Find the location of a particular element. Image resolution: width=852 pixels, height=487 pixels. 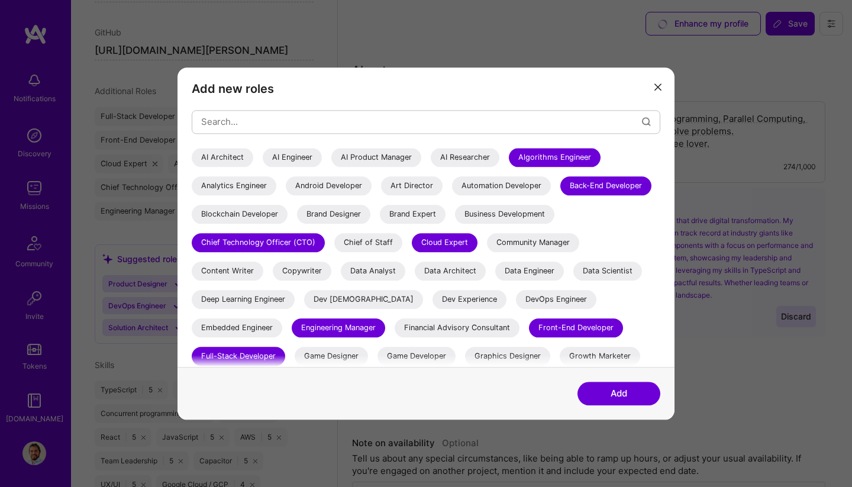

div: AI Engineer is located at coordinates (292, 157).